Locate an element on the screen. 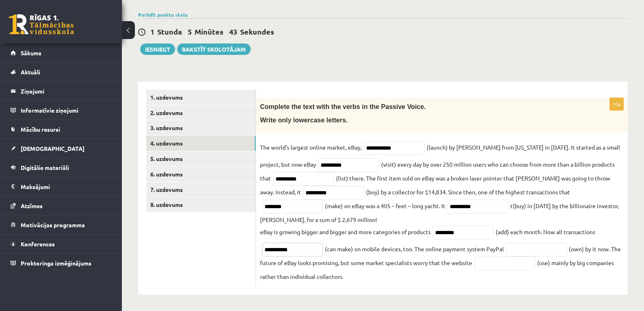  span: 1 is located at coordinates (153, 31).